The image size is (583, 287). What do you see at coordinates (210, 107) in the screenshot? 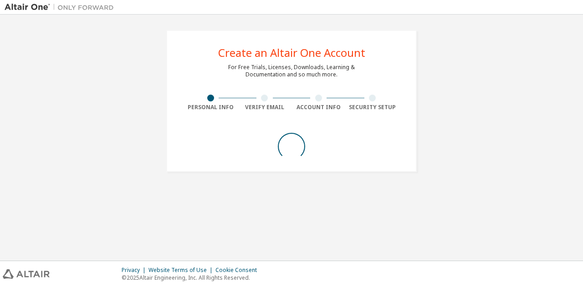
I see `div: Personal Info` at bounding box center [210, 107].